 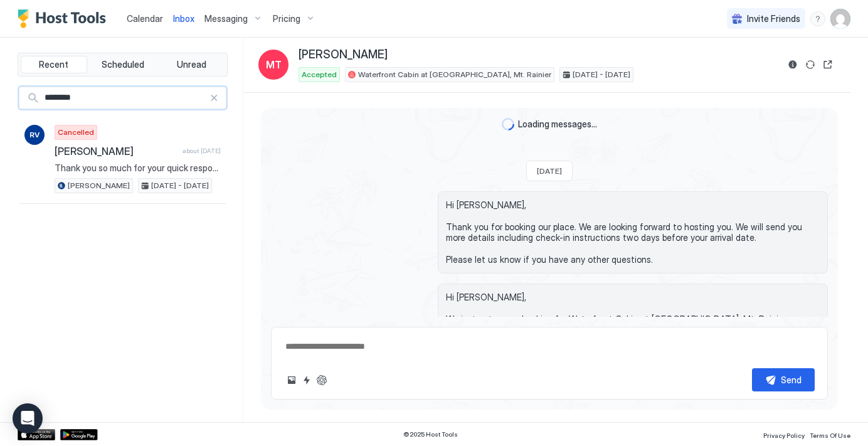 I want to click on button: Reservation information, so click(x=793, y=65).